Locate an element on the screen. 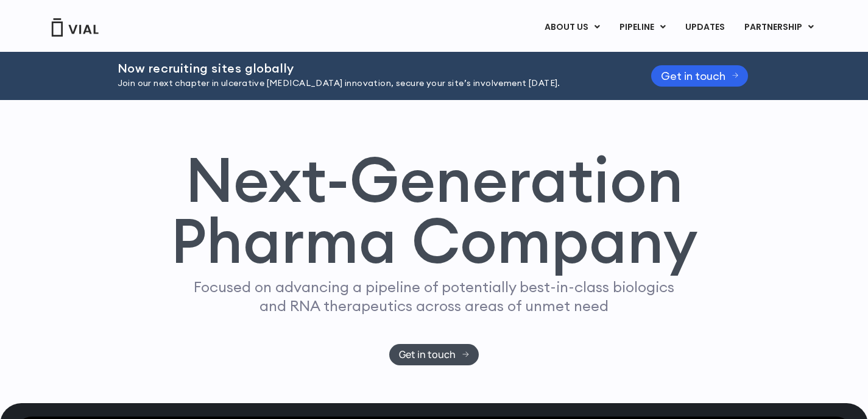 The height and width of the screenshot is (419, 868). p: Focused on advancing a pipeline of potentially best-in-class biologics and RNA therapeutics acros... is located at coordinates (434, 297).